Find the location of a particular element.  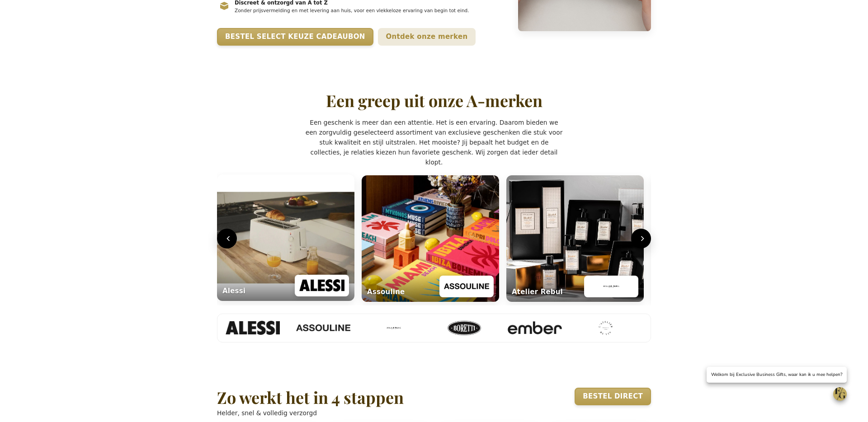

button: Vorige is located at coordinates (227, 238).